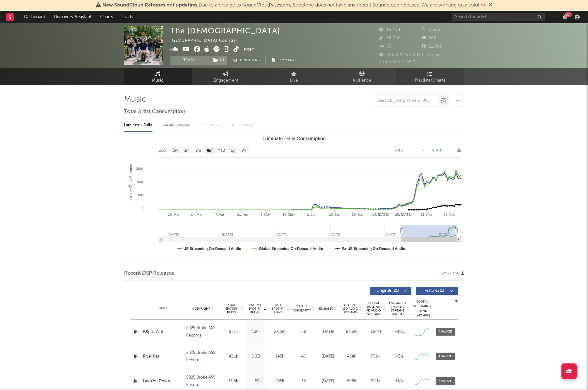  What do you see at coordinates (256, 332) in the screenshot?
I see `div: 136k` at bounding box center [256, 332].